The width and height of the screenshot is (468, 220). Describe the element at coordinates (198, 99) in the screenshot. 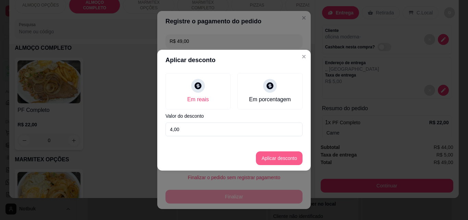

I see `div: Em reais` at that location.